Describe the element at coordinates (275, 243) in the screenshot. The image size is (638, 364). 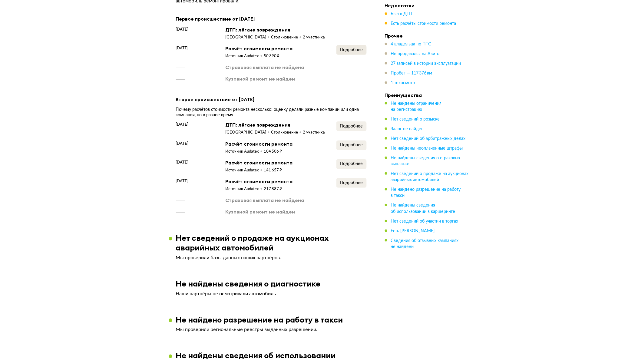
I see `h3: Нет сведений о продаже на аукционах аварийных автомобилей` at that location.